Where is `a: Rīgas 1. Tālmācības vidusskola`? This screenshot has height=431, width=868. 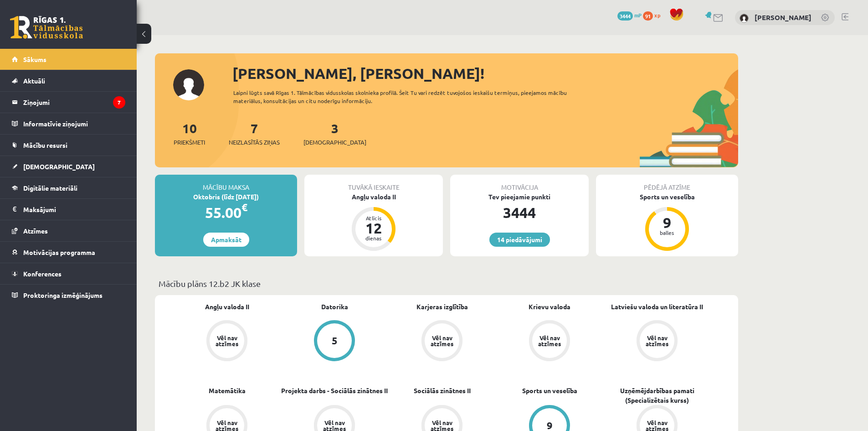
a: Rīgas 1. Tālmācības vidusskola is located at coordinates (46, 27).